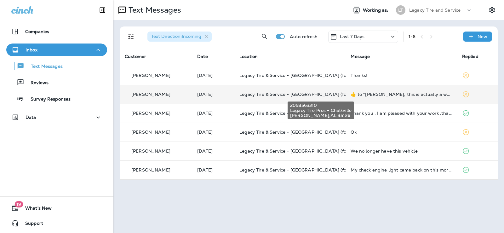 This screenshot has width=504, height=233. I want to click on span: Location, so click(249, 56).